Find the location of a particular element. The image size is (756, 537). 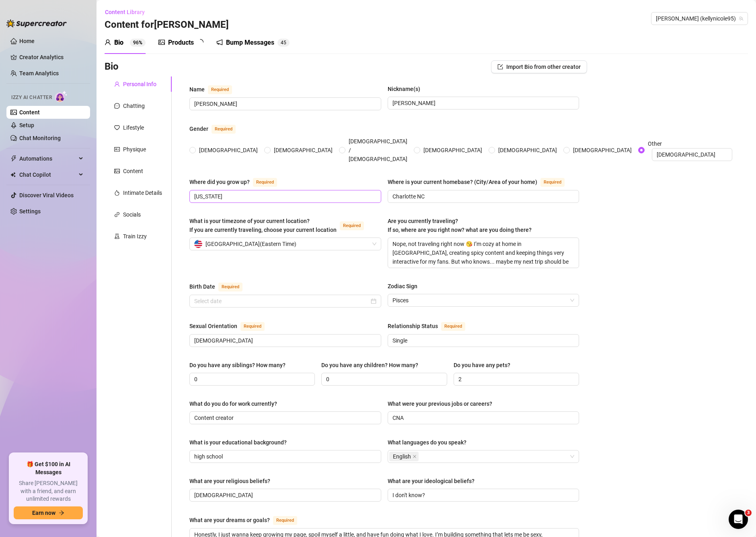

input: Do you have any children? How many? is located at coordinates (383, 379).